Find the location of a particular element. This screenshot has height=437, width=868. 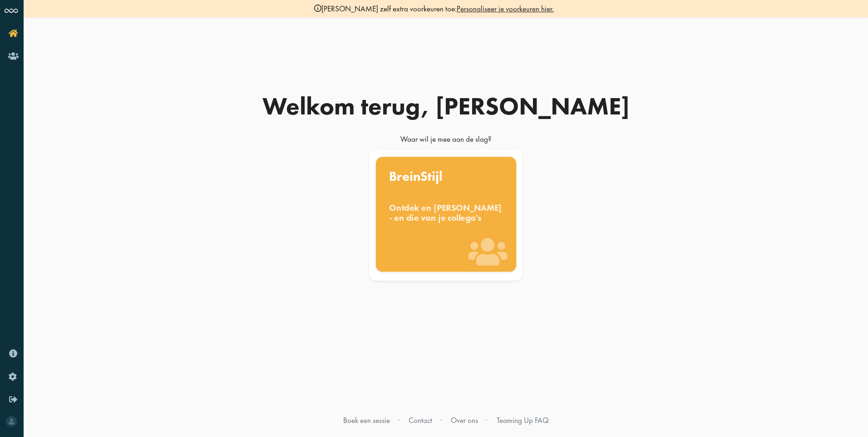

div: Waar wil je mee aan de slag? is located at coordinates (445, 141).